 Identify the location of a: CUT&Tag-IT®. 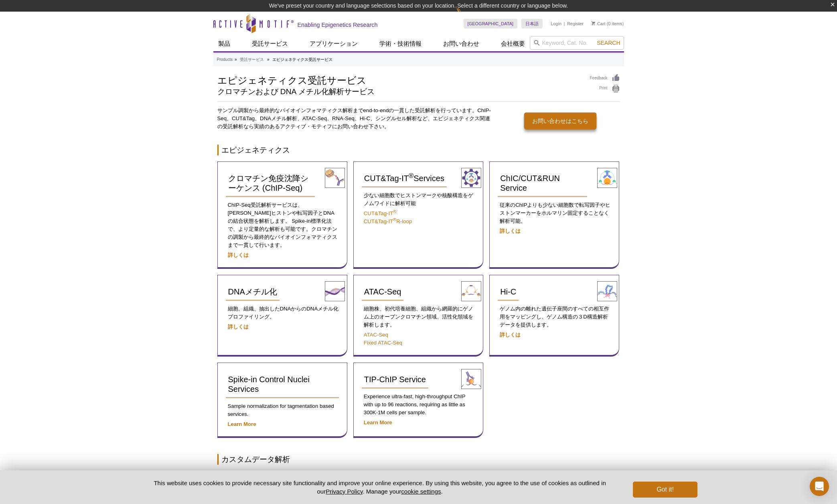
(380, 213).